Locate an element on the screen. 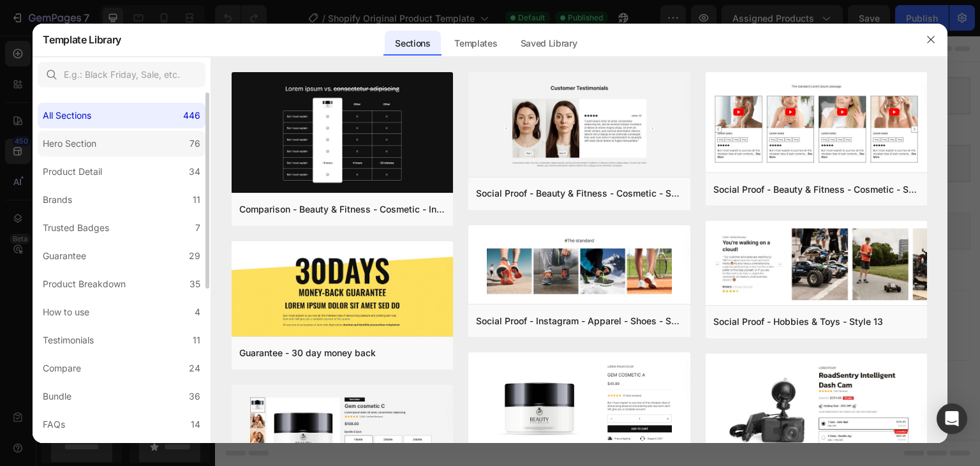  div: Trusted Badges is located at coordinates (76, 228).